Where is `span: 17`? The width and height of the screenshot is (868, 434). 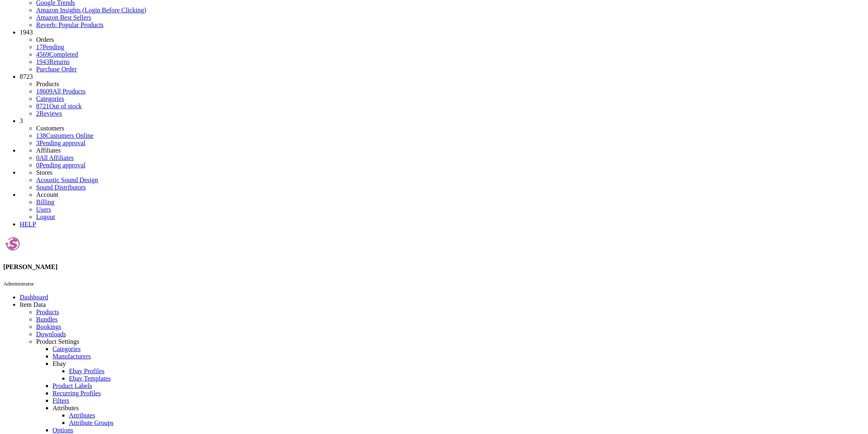 span: 17 is located at coordinates (40, 47).